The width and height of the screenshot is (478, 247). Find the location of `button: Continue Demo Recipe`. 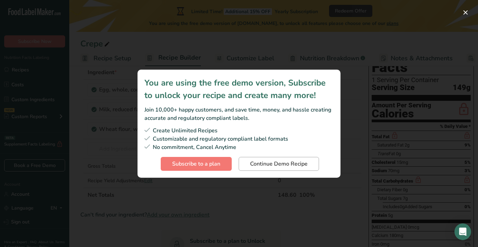

button: Continue Demo Recipe is located at coordinates (279, 164).